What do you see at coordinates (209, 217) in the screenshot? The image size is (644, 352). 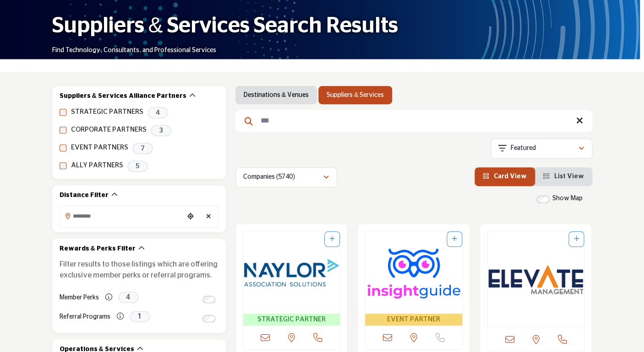 I see `div: Clear search location` at bounding box center [209, 217].